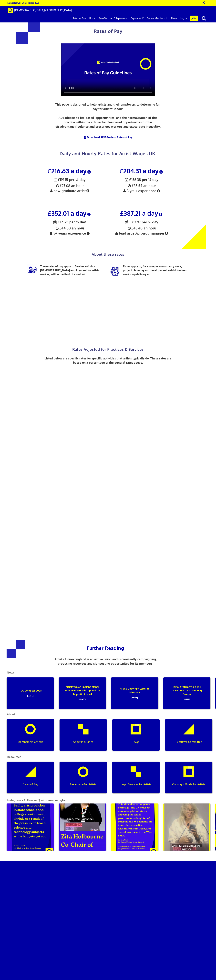 The image size is (216, 980). What do you see at coordinates (14, 2) in the screenshot?
I see `strong: Latest News:` at bounding box center [14, 2].